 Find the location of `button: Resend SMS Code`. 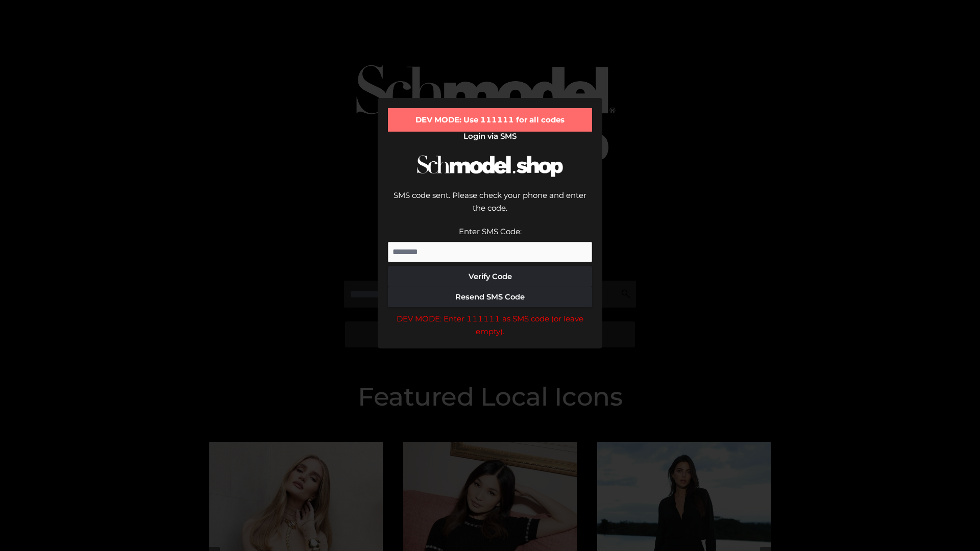

button: Resend SMS Code is located at coordinates (490, 297).